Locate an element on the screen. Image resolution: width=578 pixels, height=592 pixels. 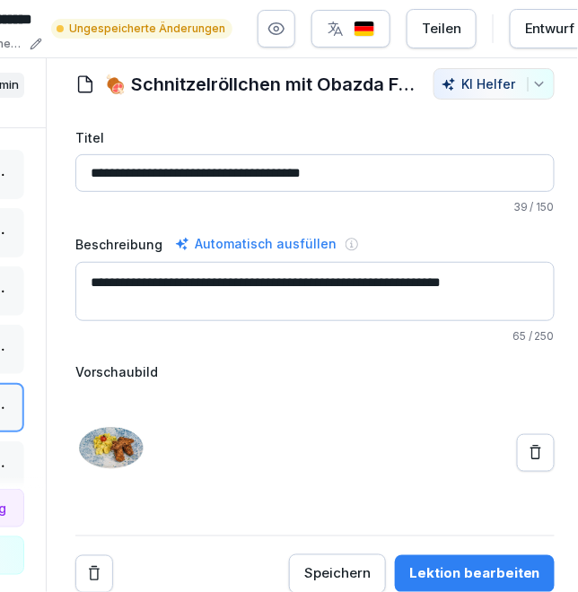
label: Vorschaubild is located at coordinates (315, 371).